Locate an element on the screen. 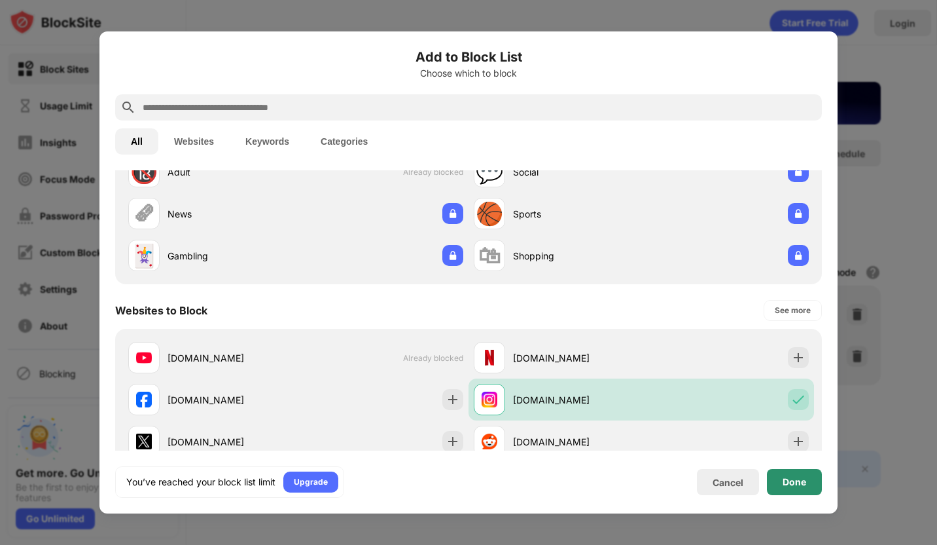  div: Choose which to block is located at coordinates (469, 73).